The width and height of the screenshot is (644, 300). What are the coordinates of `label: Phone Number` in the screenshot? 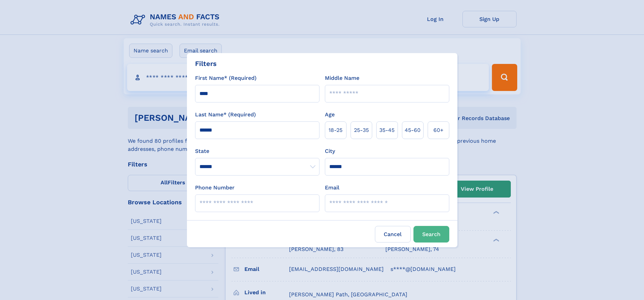 It's located at (215, 188).